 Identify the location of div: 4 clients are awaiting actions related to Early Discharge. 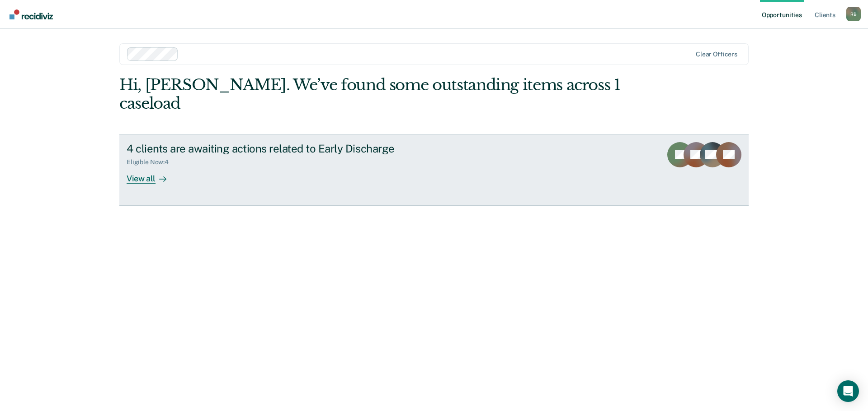
(285, 149).